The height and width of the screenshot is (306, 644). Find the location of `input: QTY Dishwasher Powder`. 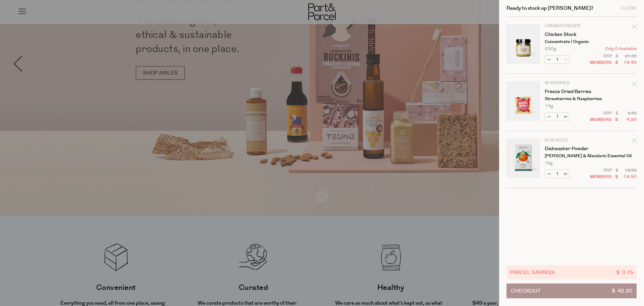

input: QTY Dishwasher Powder is located at coordinates (557, 173).